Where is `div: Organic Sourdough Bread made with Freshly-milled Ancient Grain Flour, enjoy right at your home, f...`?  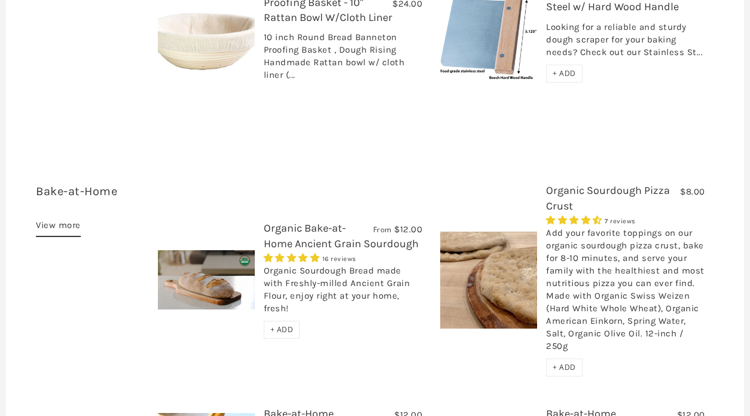
div: Organic Sourdough Bread made with Freshly-milled Ancient Grain Flour, enjoy right at your home, f... is located at coordinates (343, 292).